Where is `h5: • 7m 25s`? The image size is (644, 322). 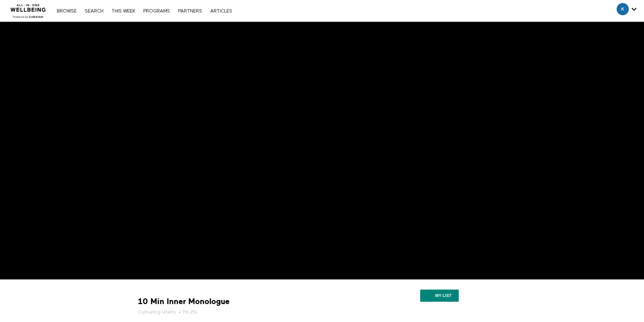 h5: • 7m 25s is located at coordinates (251, 312).